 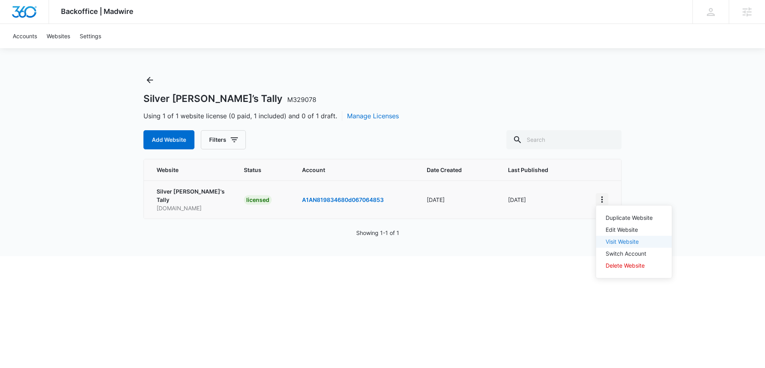 I want to click on button: Switch Account, so click(x=634, y=254).